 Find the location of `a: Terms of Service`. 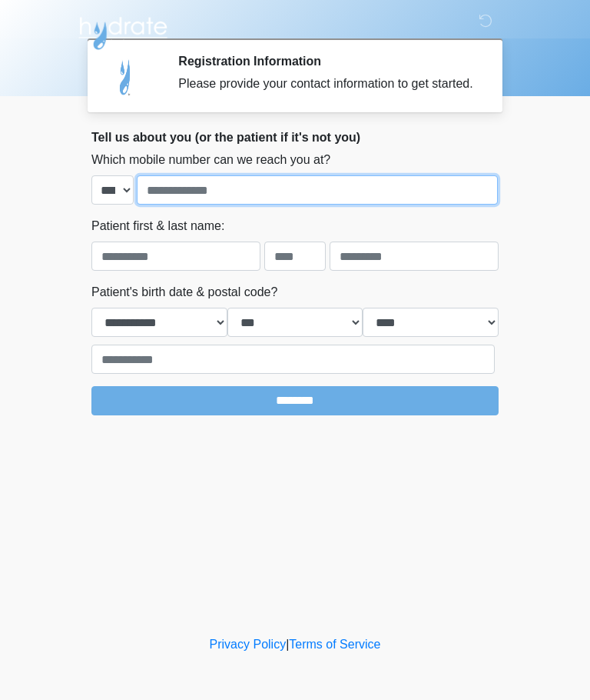

a: Terms of Service is located at coordinates (334, 644).